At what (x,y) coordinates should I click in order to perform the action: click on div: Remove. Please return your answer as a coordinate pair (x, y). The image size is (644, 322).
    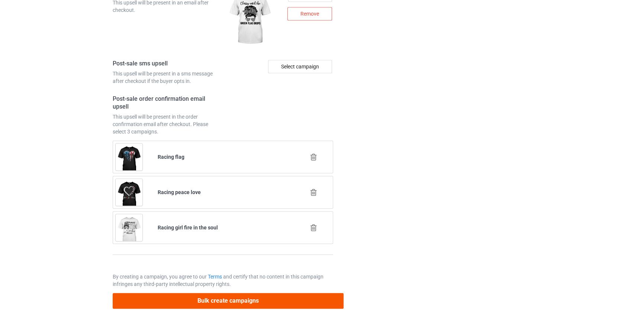
    Looking at the image, I should click on (310, 14).